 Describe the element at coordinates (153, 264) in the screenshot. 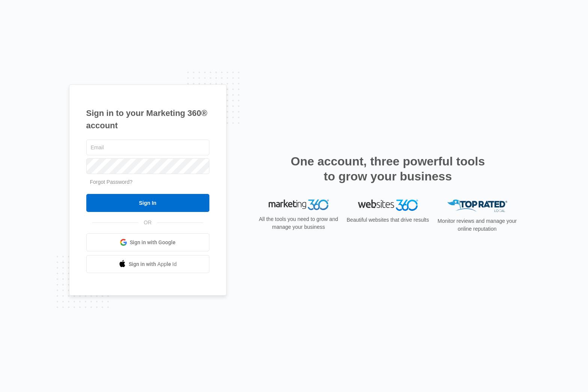

I see `span: Sign in with Apple Id` at that location.